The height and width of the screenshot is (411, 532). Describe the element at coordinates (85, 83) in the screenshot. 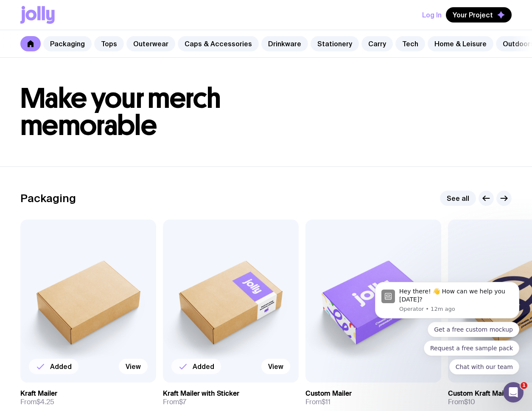

I see `div: message notification from Operator, 12m ago. Hey there! 👋 How can we help you today?` at that location.